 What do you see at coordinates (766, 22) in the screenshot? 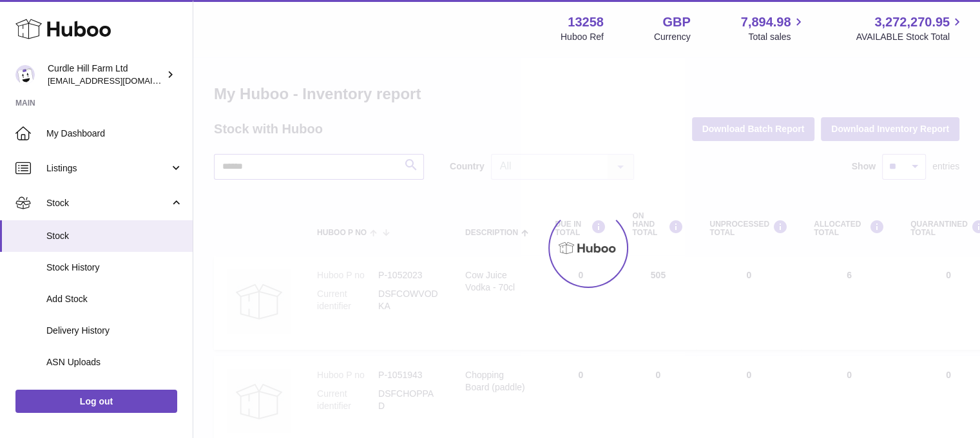
I see `span: 7,894.98` at bounding box center [766, 22].